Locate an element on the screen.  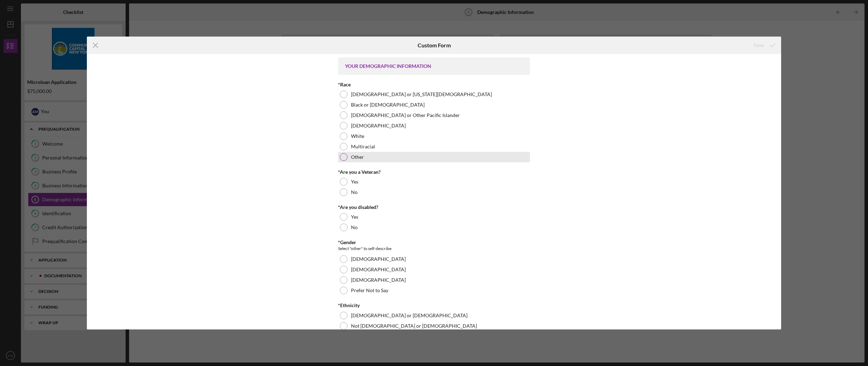
div: *Race is located at coordinates (434, 85).